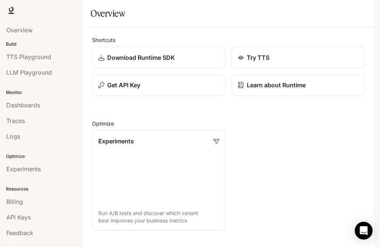 The width and height of the screenshot is (380, 247). What do you see at coordinates (229, 123) in the screenshot?
I see `h2: Optimize` at bounding box center [229, 123].